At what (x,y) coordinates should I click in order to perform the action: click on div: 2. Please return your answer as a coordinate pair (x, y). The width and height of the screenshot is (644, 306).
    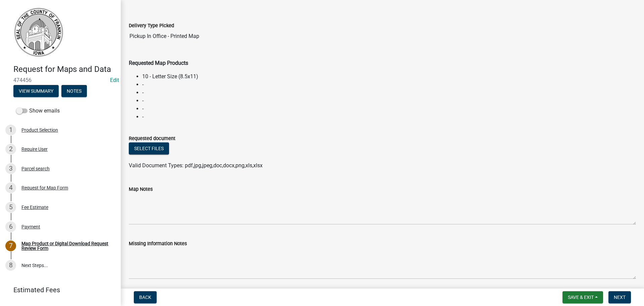
    Looking at the image, I should click on (11, 149).